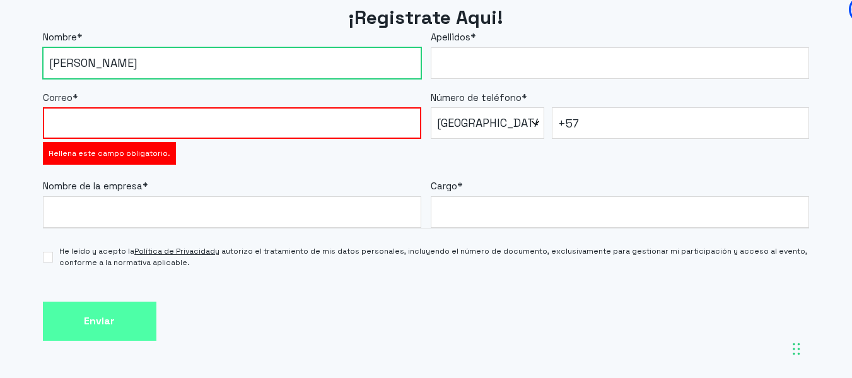 Image resolution: width=852 pixels, height=378 pixels. What do you see at coordinates (109, 153) in the screenshot?
I see `label: Rellena este campo obligatorio.` at bounding box center [109, 153].